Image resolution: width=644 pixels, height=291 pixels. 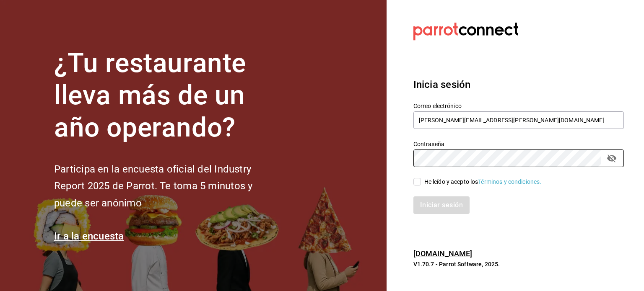 I want to click on label: Correo electrónico, so click(x=519, y=106).